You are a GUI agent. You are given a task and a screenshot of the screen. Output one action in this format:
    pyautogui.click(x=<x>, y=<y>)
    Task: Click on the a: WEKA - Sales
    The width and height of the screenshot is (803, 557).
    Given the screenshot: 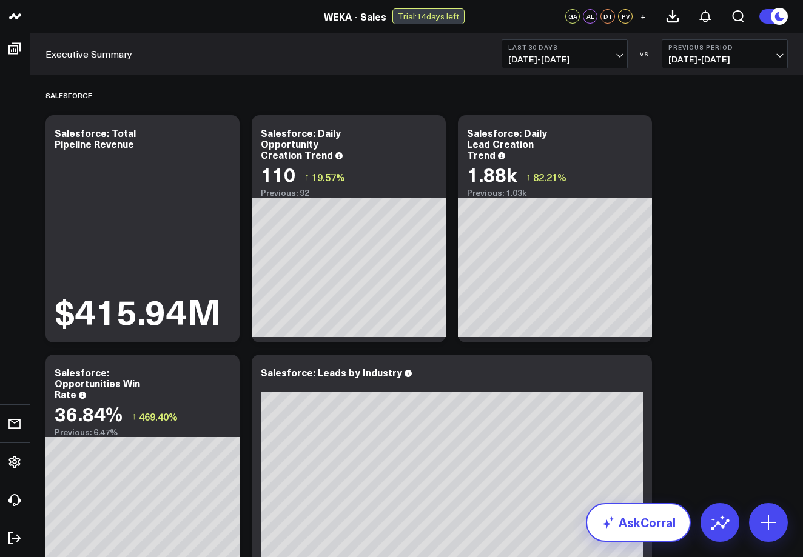 What is the action you would take?
    pyautogui.click(x=355, y=16)
    